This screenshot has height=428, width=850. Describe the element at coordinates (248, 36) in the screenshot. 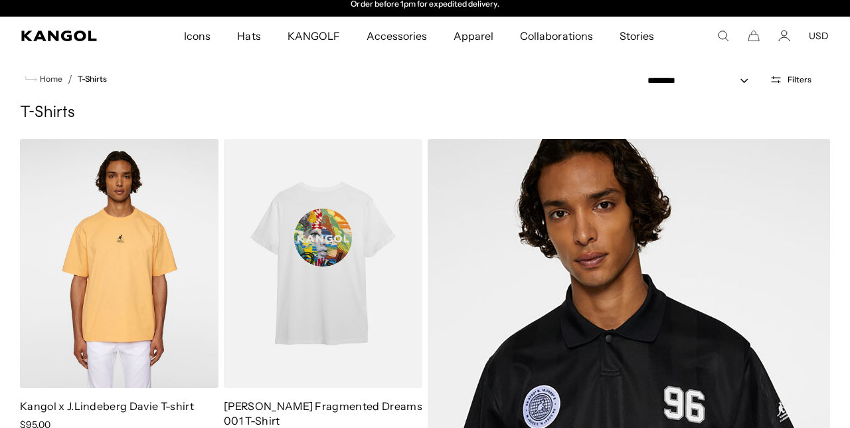

I see `span: Hats` at that location.